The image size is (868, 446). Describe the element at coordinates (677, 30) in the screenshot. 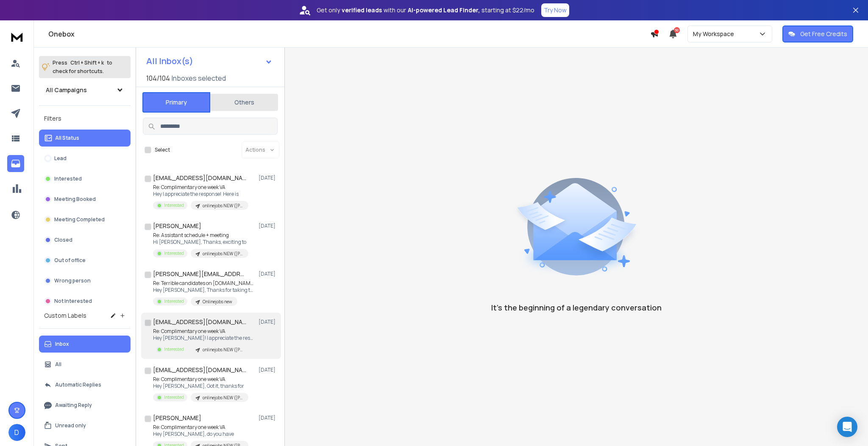

I see `span: 50` at that location.